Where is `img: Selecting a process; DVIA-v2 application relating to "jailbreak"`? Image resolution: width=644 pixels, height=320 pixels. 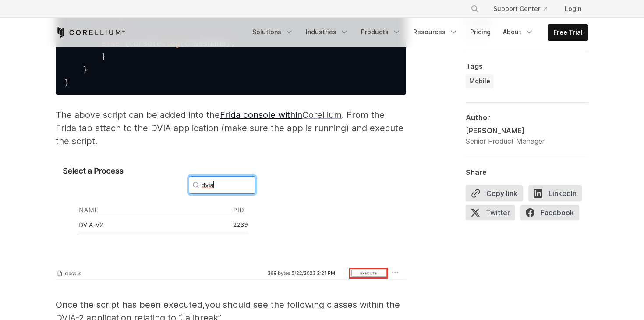 img: Selecting a process; DVIA-v2 application relating to "jailbreak" is located at coordinates (161, 205).